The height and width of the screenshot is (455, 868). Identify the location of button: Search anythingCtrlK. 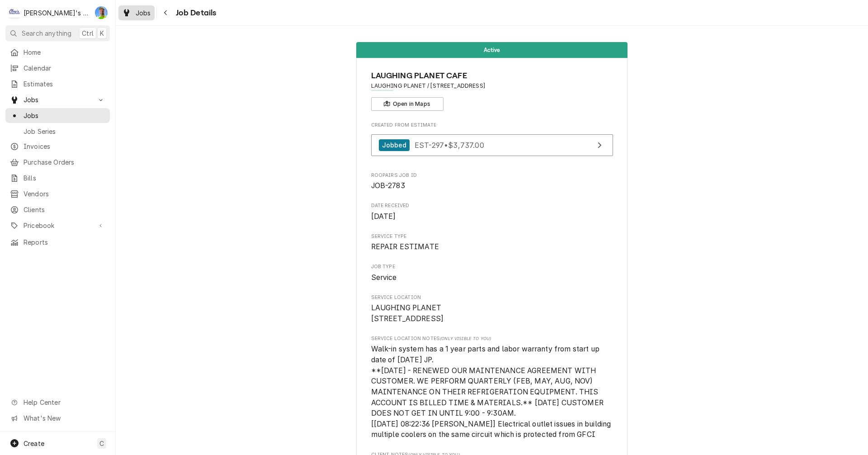
(57, 33).